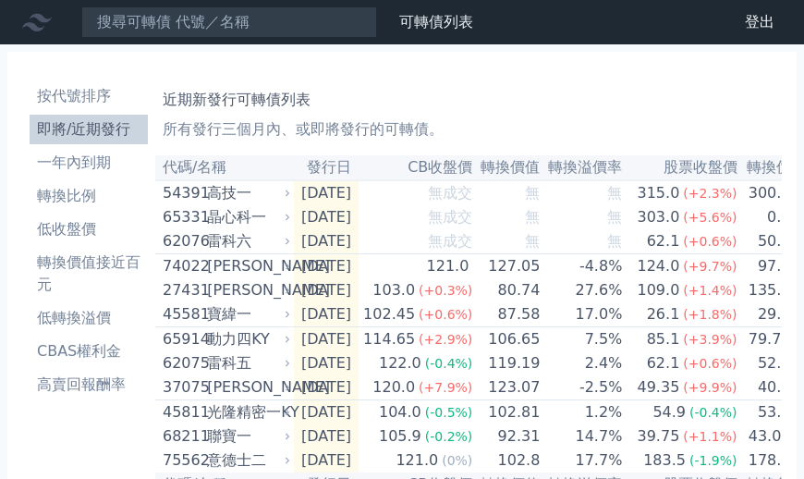  What do you see at coordinates (659, 436) in the screenshot?
I see `div: 39.75` at bounding box center [659, 436].